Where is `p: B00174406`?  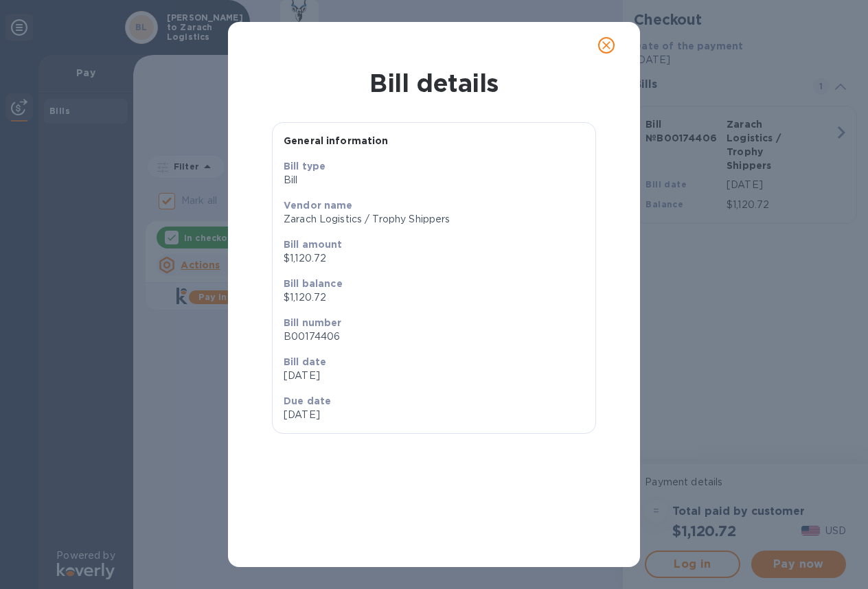
p: B00174406 is located at coordinates (434, 336).